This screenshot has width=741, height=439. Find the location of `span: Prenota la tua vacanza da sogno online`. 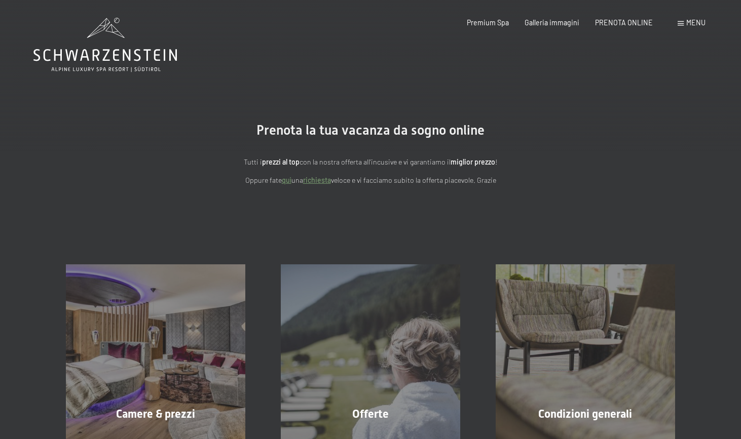

span: Prenota la tua vacanza da sogno online is located at coordinates (370, 130).